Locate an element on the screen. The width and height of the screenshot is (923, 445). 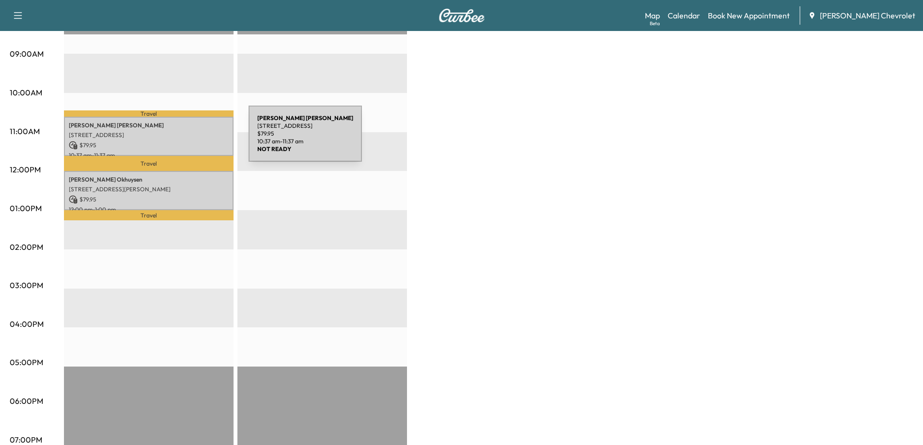
a: Book New Appointment is located at coordinates (748, 16).